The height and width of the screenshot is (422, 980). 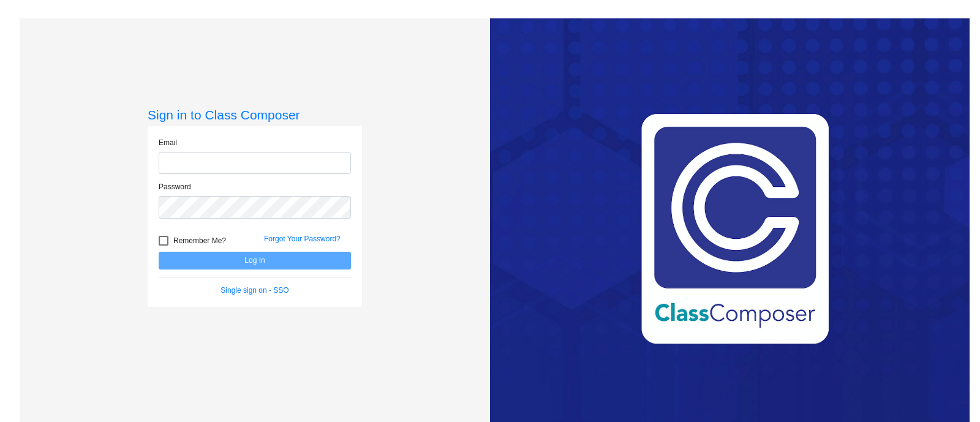 I want to click on label: Password, so click(x=174, y=187).